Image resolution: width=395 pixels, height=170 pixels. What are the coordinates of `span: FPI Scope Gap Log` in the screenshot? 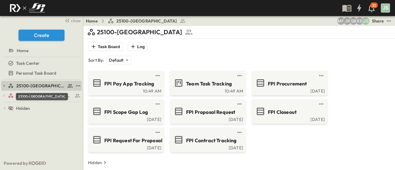 It's located at (126, 112).